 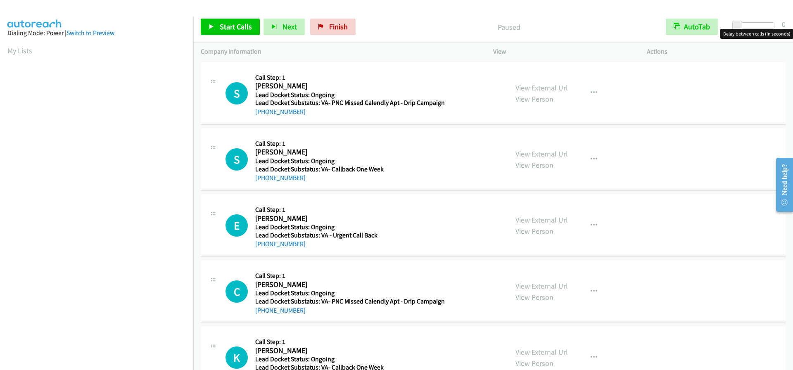 What do you see at coordinates (284, 27) in the screenshot?
I see `button: Next` at bounding box center [284, 27].